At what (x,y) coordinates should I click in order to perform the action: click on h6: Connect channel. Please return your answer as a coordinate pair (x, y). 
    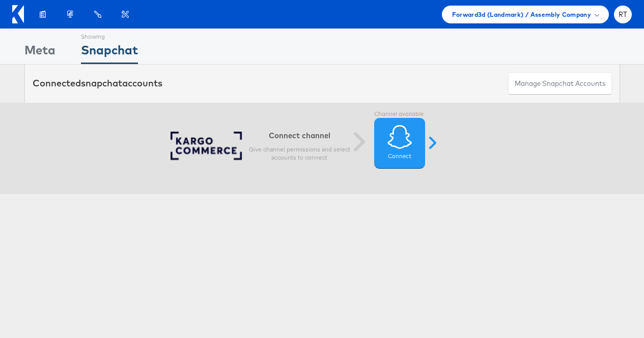
    Looking at the image, I should click on (299, 135).